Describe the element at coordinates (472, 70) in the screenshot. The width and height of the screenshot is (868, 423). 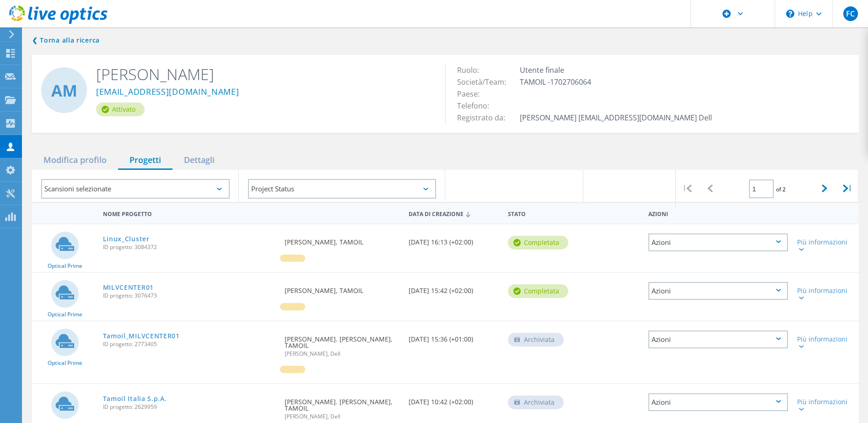
I see `span: Ruolo:` at that location.